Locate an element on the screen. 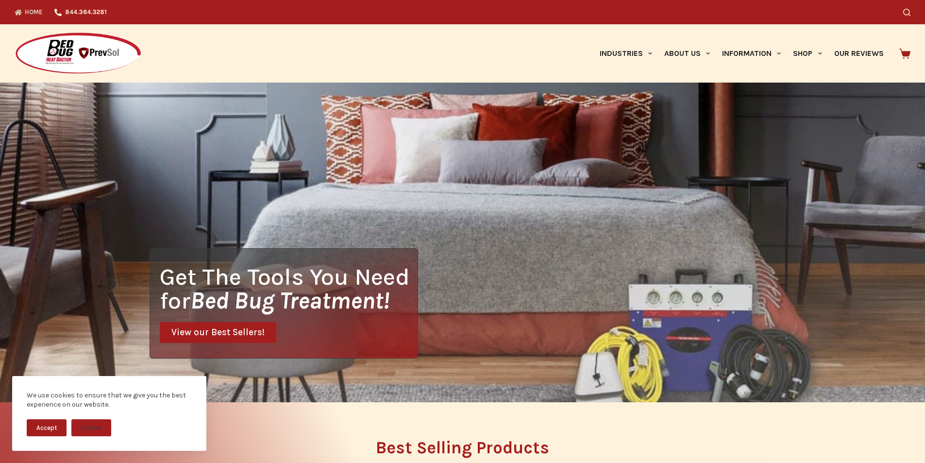 Image resolution: width=925 pixels, height=463 pixels. a: View our Best Sellers! is located at coordinates (218, 332).